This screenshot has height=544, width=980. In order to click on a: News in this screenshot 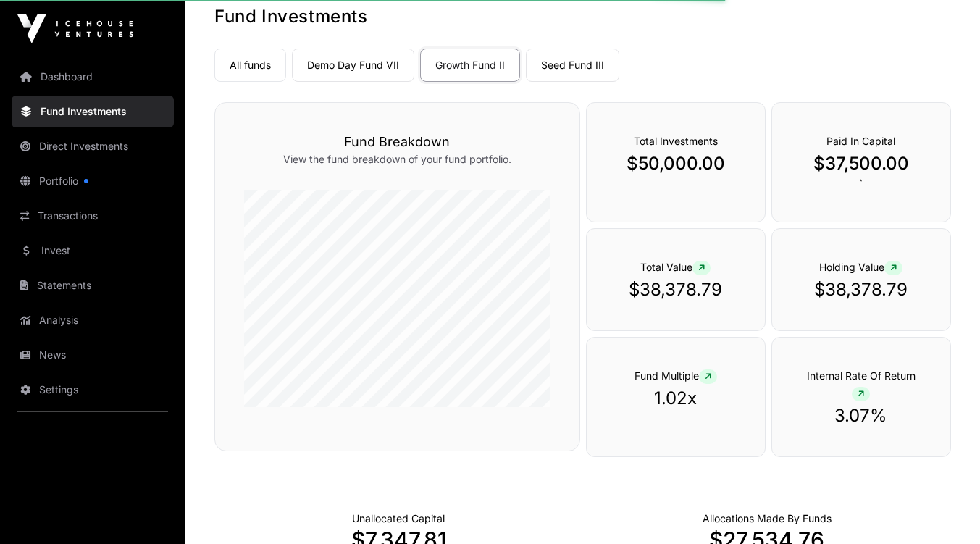, I will do `click(93, 355)`.